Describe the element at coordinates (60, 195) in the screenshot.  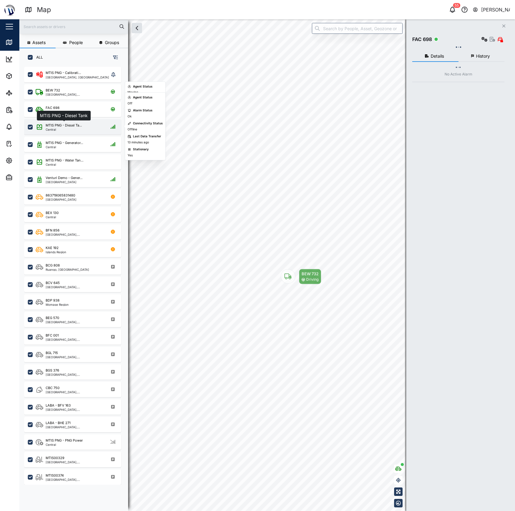
I see `div: 863719065831480` at that location.